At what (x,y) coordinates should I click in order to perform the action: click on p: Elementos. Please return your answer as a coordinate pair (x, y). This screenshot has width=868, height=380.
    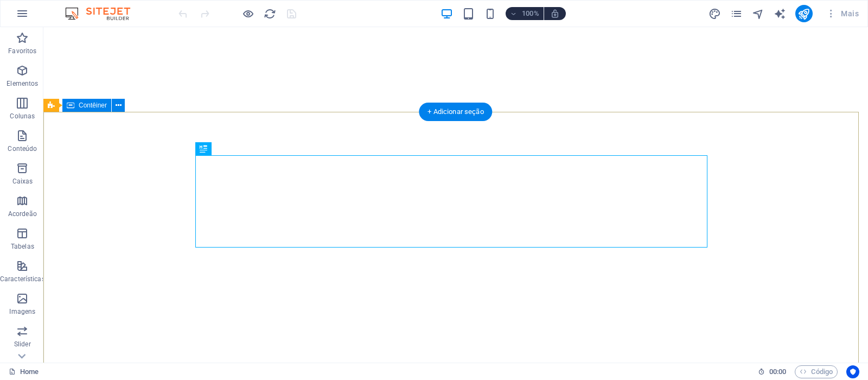
    Looking at the image, I should click on (22, 84).